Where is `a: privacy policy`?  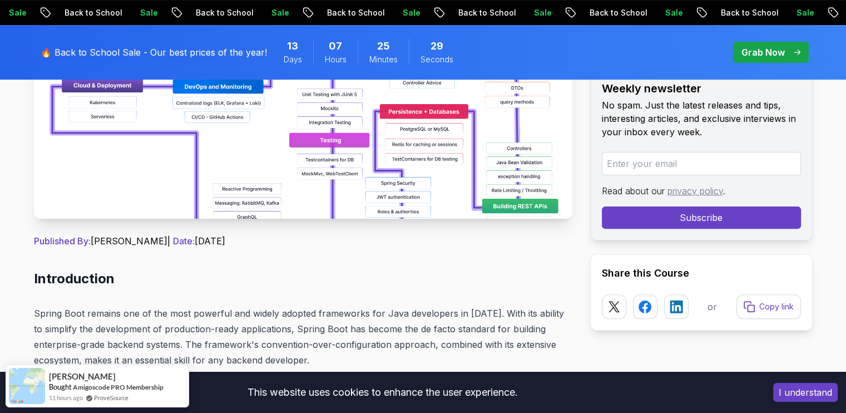
a: privacy policy is located at coordinates (695, 191).